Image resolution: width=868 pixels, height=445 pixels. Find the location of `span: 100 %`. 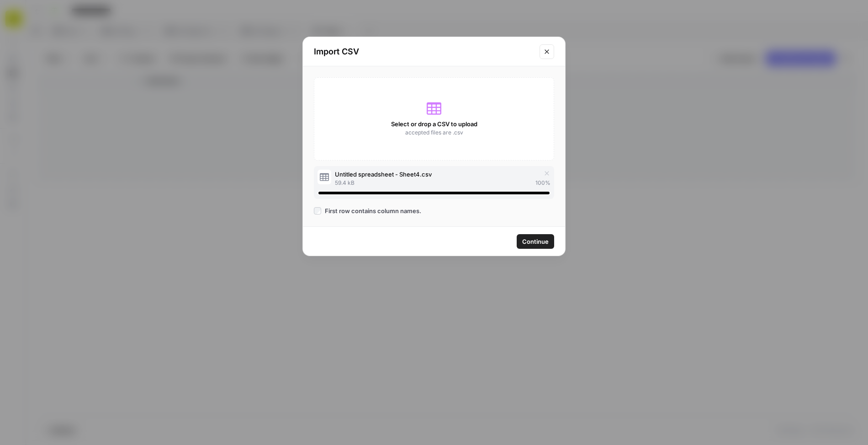

span: 100 % is located at coordinates (543, 183).